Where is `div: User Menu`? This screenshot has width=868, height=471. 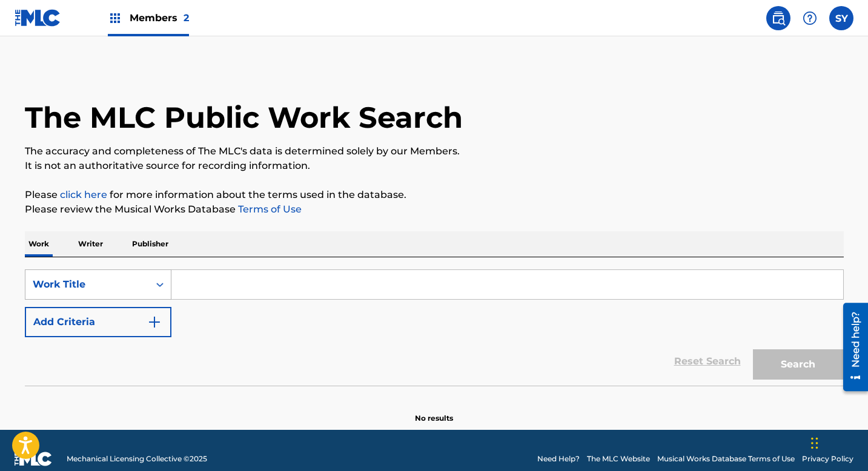
div: User Menu is located at coordinates (841, 18).